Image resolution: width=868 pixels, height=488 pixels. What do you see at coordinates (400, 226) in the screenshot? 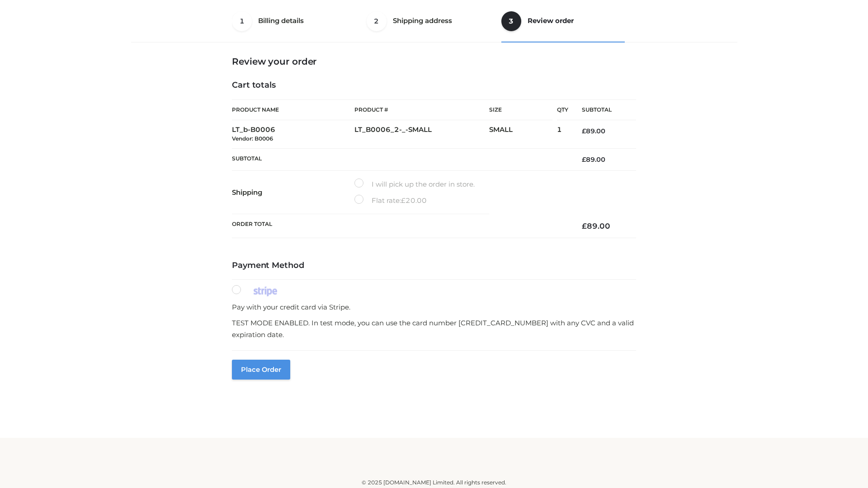
I see `th: Order Total` at bounding box center [400, 226].